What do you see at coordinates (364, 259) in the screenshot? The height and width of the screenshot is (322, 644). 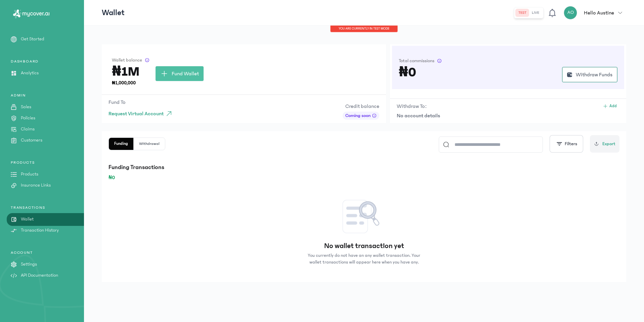 I see `p: You currently do not have an any wallet transaction. Your wallet transactions will appear here wh...` at bounding box center [364, 259].